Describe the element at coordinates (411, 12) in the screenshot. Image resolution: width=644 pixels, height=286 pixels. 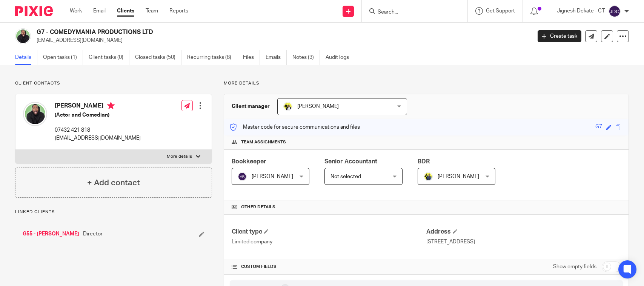
I see `input: Search` at that location.